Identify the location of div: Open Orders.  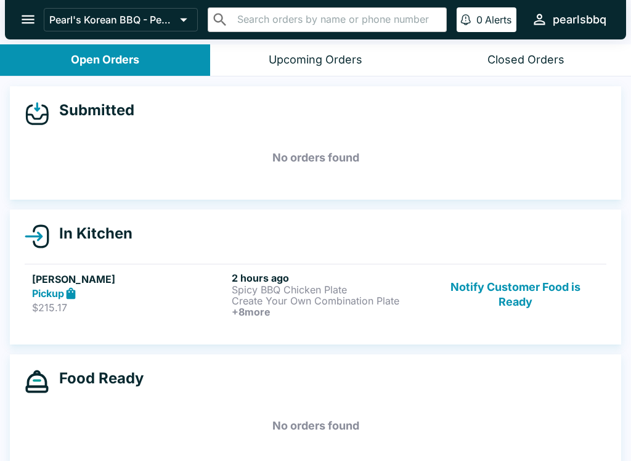
(105, 60).